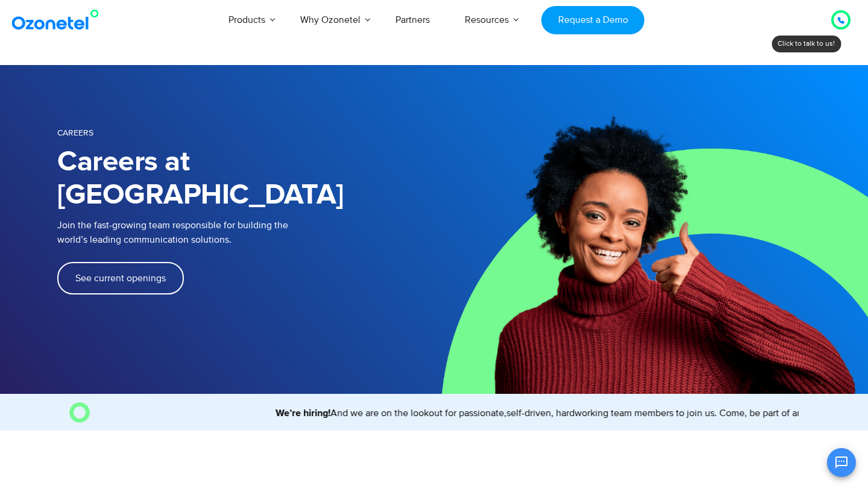 This screenshot has width=868, height=489. Describe the element at coordinates (248, 413) in the screenshot. I see `strong: We’re hiring!` at that location.